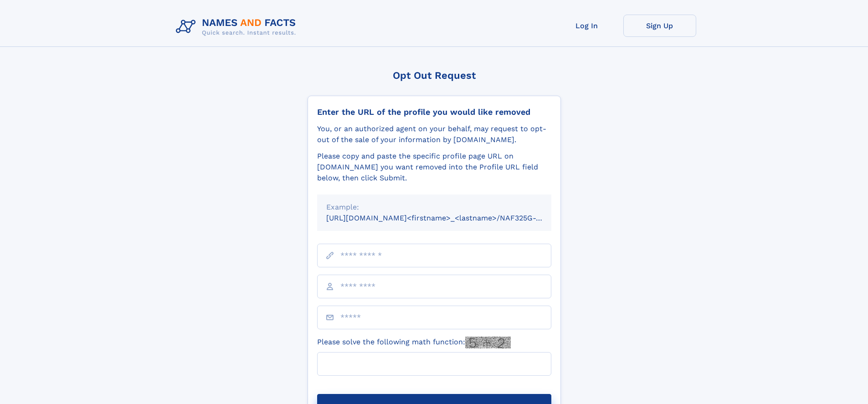  I want to click on a: Sign Up, so click(660, 25).